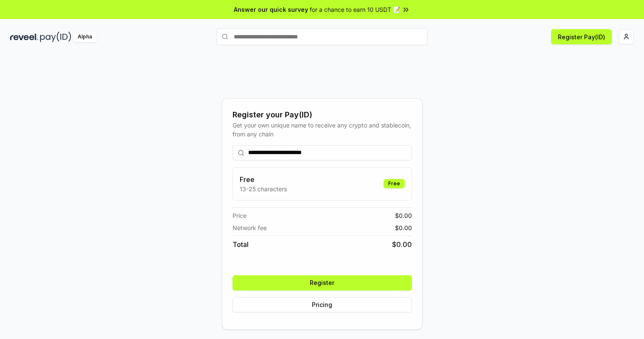 This screenshot has width=644, height=339. What do you see at coordinates (249, 227) in the screenshot?
I see `span: Network fee` at bounding box center [249, 227].